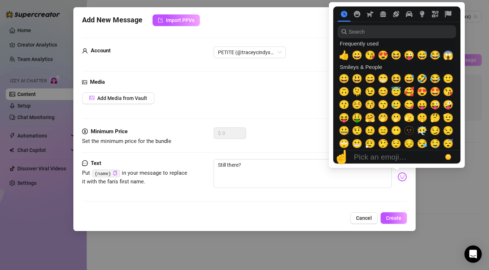 The height and width of the screenshot is (270, 489). What do you see at coordinates (473, 254) in the screenshot?
I see `div: Open Intercom Messenger` at bounding box center [473, 254].